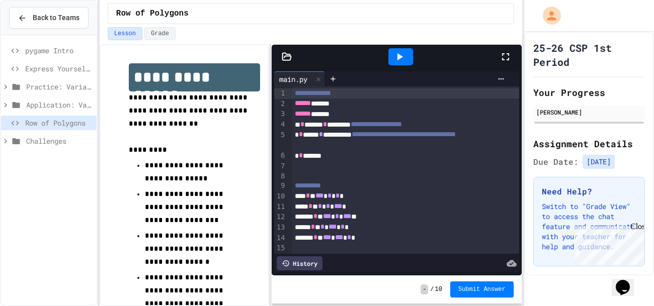 The image size is (654, 306). I want to click on div: 12, so click(280, 217).